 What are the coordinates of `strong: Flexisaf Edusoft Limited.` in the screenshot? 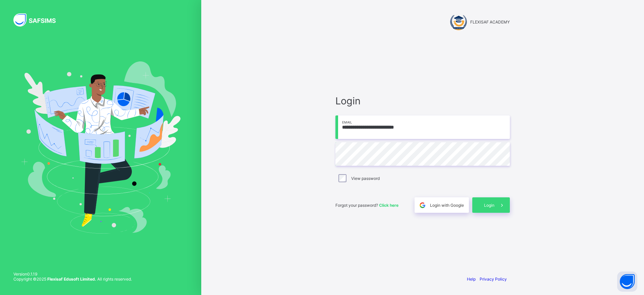 It's located at (72, 279).